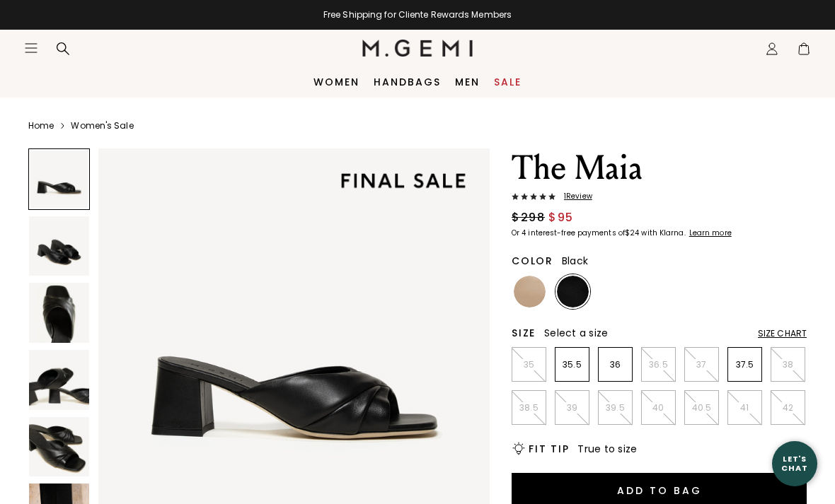  What do you see at coordinates (782, 334) in the screenshot?
I see `div: Size Chart` at bounding box center [782, 334].